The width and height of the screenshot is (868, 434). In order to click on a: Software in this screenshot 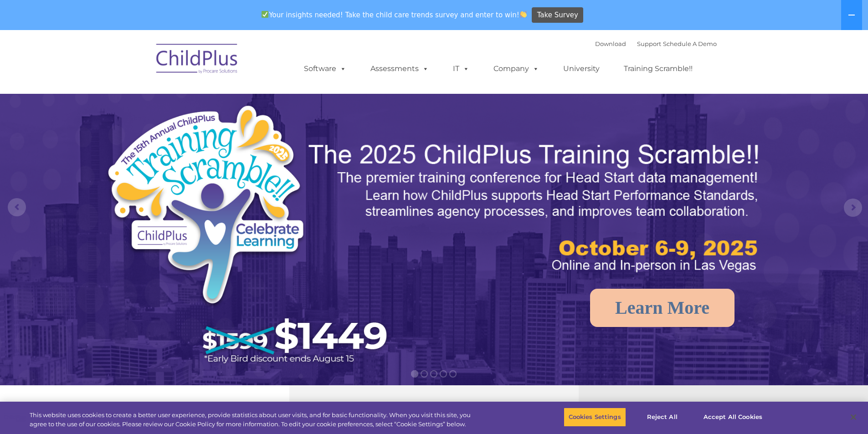, I will do `click(325, 68)`.